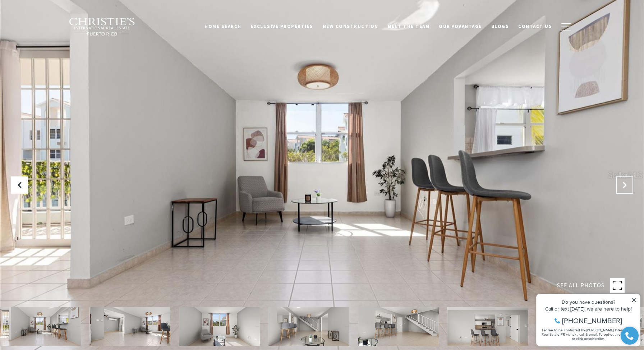  Describe the element at coordinates (282, 26) in the screenshot. I see `span: Exclusive Properties` at that location.